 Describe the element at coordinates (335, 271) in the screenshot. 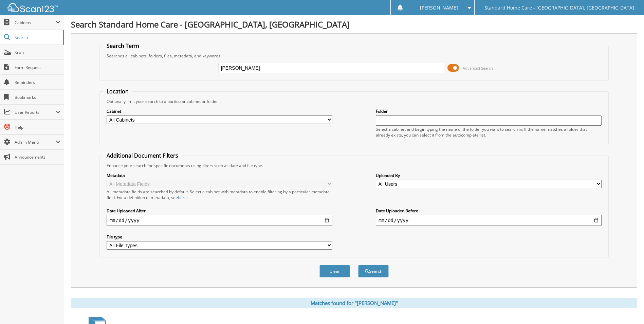

I see `button: Clear` at that location.